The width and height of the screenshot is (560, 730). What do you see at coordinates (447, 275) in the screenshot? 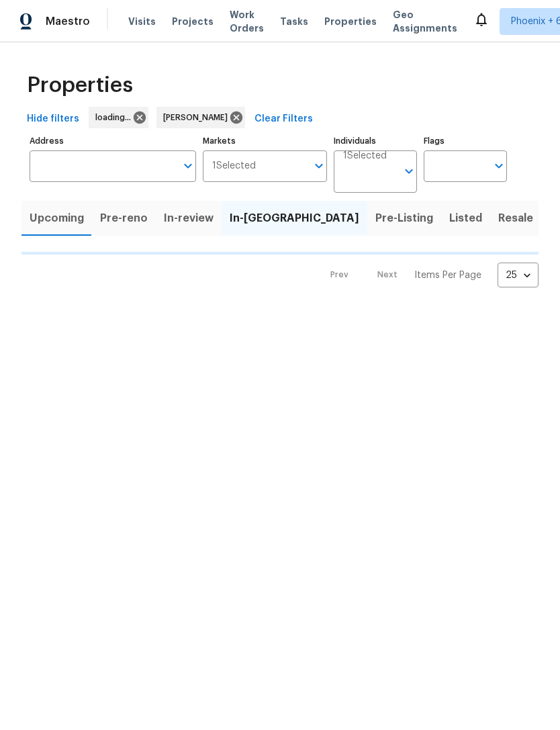
I see `p: Items Per Page` at bounding box center [447, 275].